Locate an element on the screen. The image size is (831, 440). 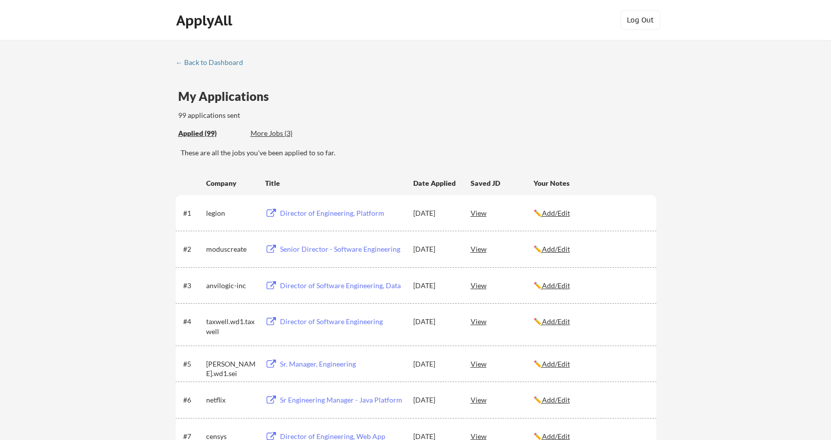
div: ← Back to Dashboard is located at coordinates (213, 62).